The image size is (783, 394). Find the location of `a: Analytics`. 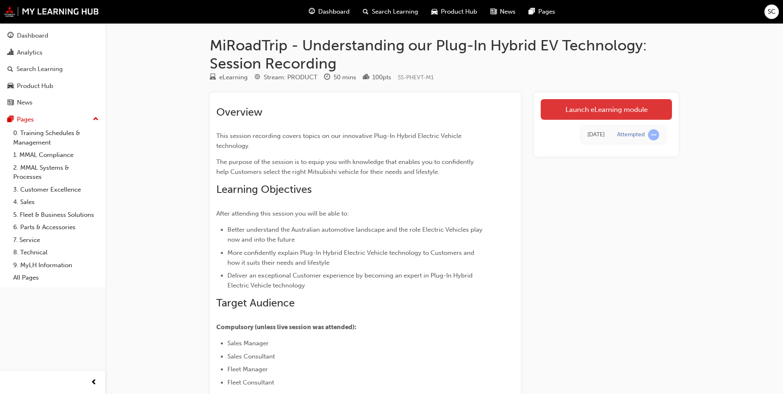

a: Analytics is located at coordinates (52, 52).